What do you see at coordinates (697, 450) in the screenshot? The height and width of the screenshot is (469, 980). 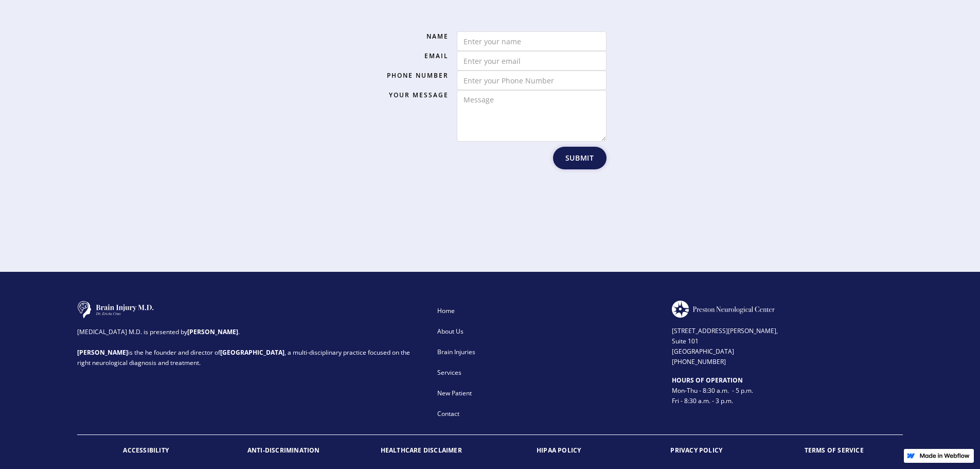 I see `strong: PRIVACY POLICY` at bounding box center [697, 450].